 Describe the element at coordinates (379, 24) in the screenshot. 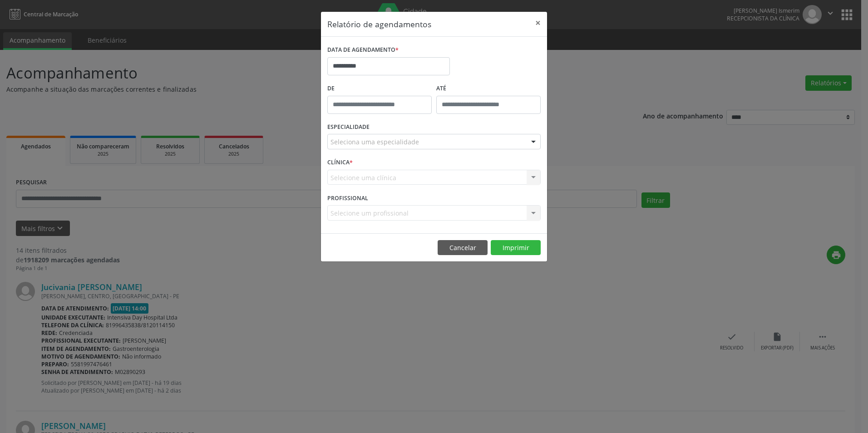

I see `h5: Relatório de agendamentos` at that location.